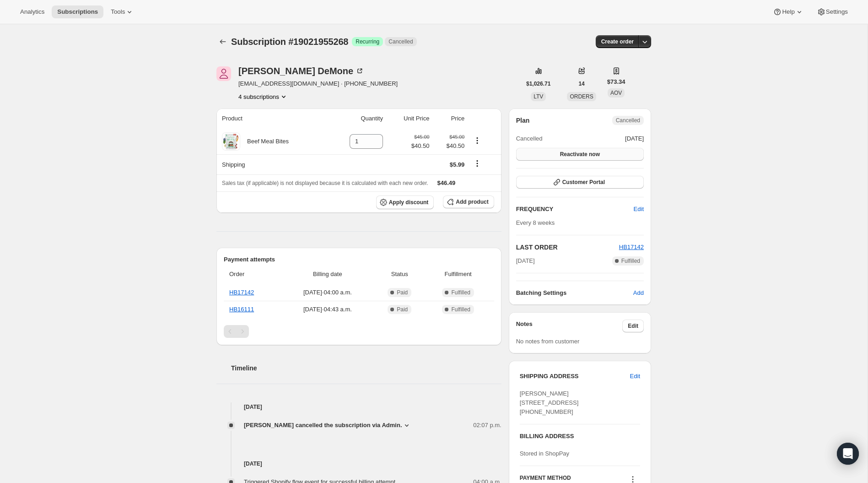  I want to click on span: No notes from customer, so click(548, 341).